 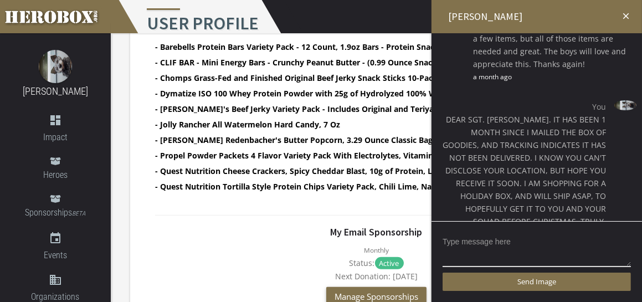 I want to click on li: Barebells Protein Bars Variety Pack - 12 Count, 1.9oz Bars - Protein Snacks with 20g of High Prot..., so click(x=367, y=47).